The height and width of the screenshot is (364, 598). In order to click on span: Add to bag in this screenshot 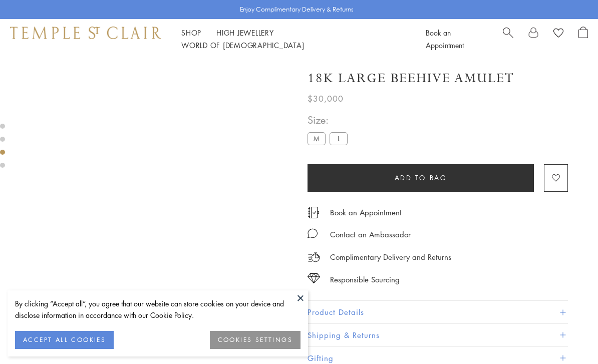, I will do `click(421, 178)`.